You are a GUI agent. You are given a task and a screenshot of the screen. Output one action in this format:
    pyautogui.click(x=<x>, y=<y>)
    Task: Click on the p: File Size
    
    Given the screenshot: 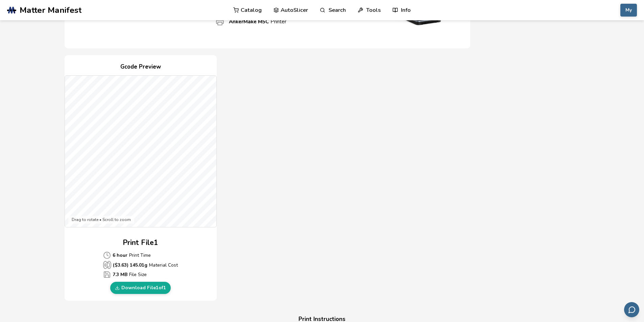 What is the action you would take?
    pyautogui.click(x=141, y=274)
    